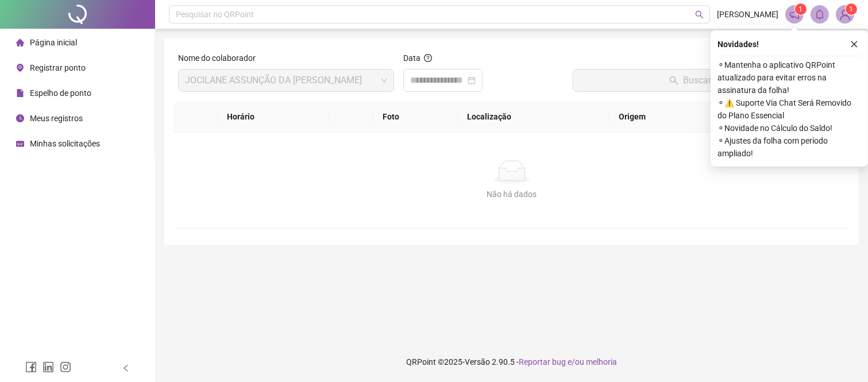 The image size is (868, 382). What do you see at coordinates (48, 367) in the screenshot?
I see `span: linkedin` at bounding box center [48, 367].